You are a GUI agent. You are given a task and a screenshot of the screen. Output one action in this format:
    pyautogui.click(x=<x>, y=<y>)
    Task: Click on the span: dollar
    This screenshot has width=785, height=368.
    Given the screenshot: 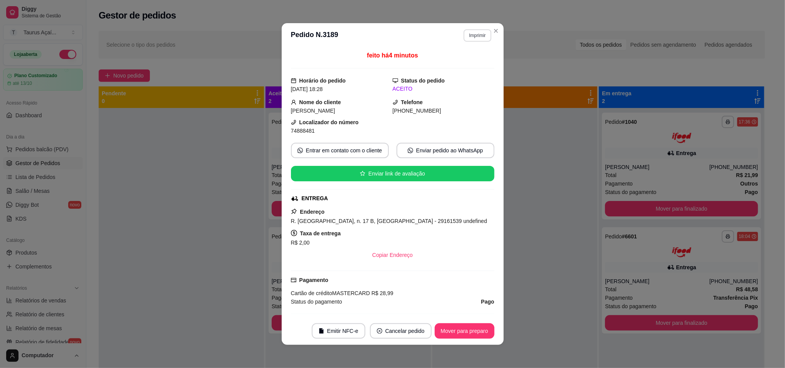 What is the action you would take?
    pyautogui.click(x=294, y=233)
    